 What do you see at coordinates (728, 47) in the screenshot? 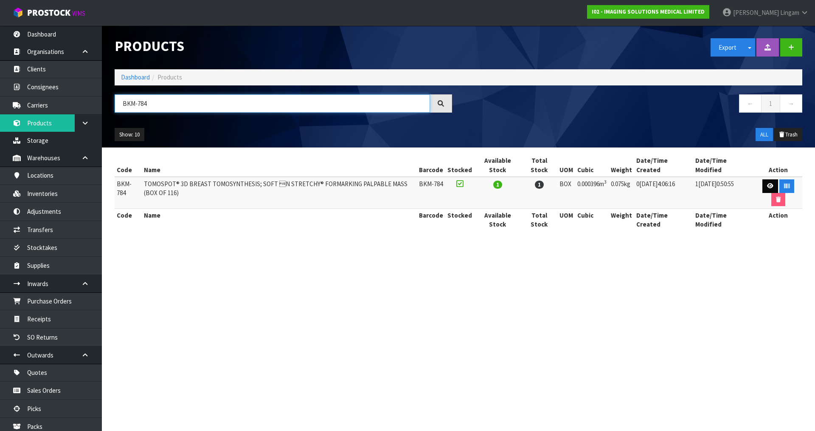
I see `button: Export` at bounding box center [728, 47].